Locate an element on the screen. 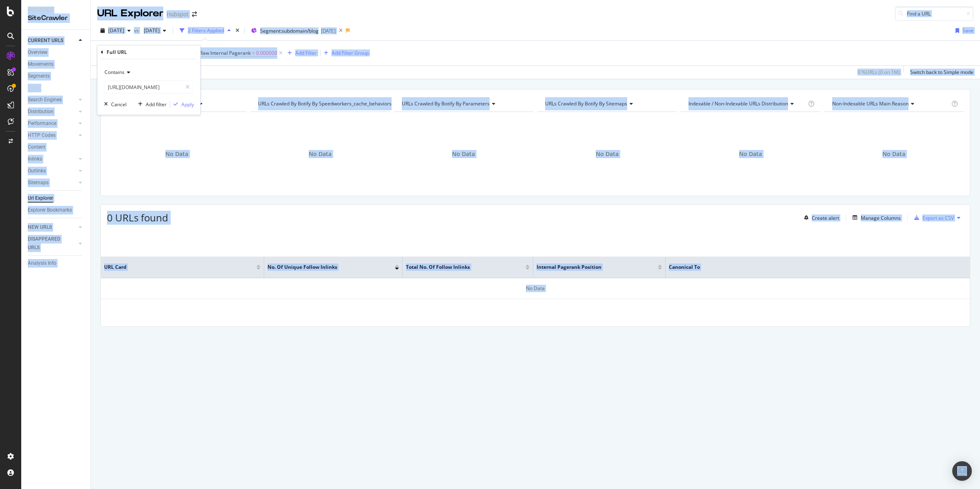  span: Indexable / Non-Indexable URLs distribution is located at coordinates (738, 103).